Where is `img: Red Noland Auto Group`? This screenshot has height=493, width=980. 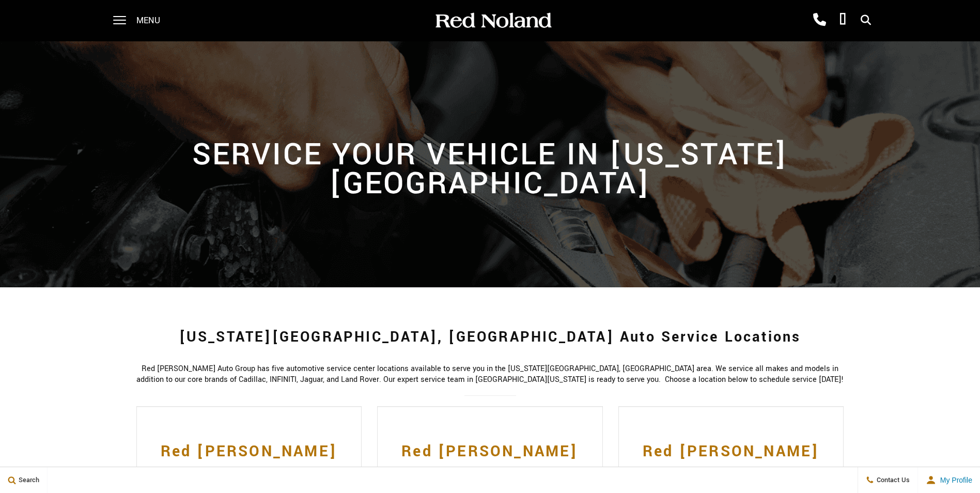 img: Red Noland Auto Group is located at coordinates (493, 21).